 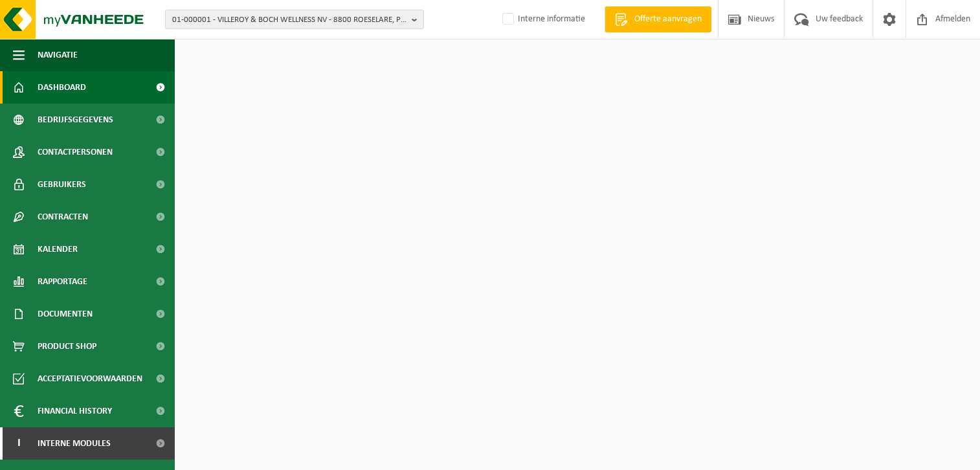 What do you see at coordinates (74, 411) in the screenshot?
I see `span: Financial History` at bounding box center [74, 411].